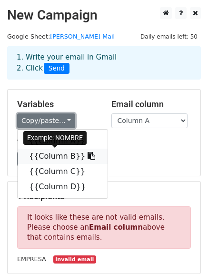 This screenshot has height=274, width=208. Describe the element at coordinates (104, 15) in the screenshot. I see `h2: New Campaign` at that location.